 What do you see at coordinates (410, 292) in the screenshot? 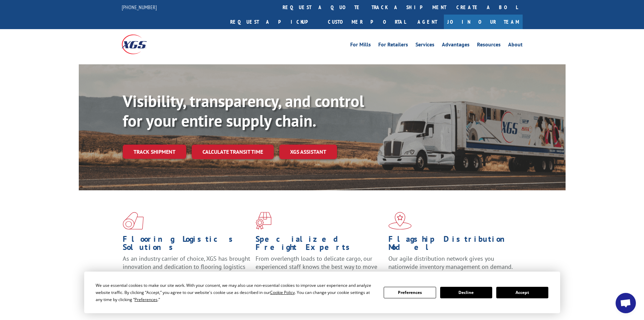
I see `button: Preferences` at bounding box center [410, 292].